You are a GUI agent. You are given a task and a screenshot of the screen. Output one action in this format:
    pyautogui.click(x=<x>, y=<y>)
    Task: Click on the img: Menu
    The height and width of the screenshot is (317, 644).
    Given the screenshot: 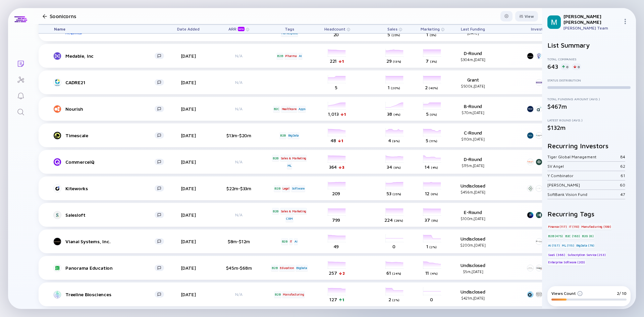 What is the action you would take?
    pyautogui.click(x=625, y=22)
    